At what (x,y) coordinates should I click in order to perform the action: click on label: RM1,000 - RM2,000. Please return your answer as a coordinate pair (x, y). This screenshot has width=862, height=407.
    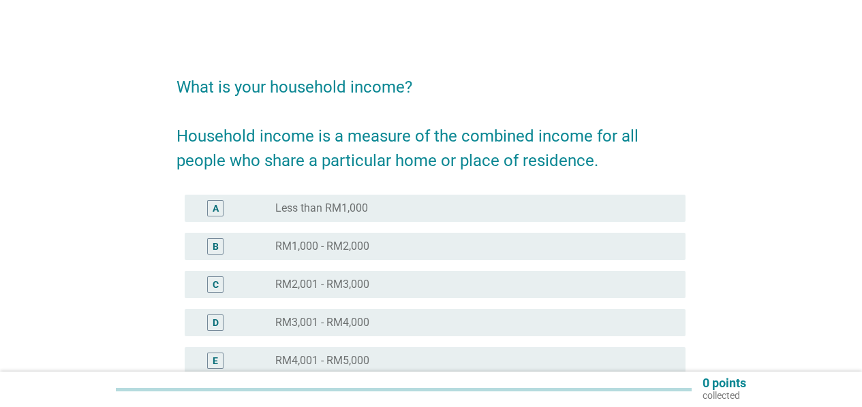
    Looking at the image, I should click on (322, 247).